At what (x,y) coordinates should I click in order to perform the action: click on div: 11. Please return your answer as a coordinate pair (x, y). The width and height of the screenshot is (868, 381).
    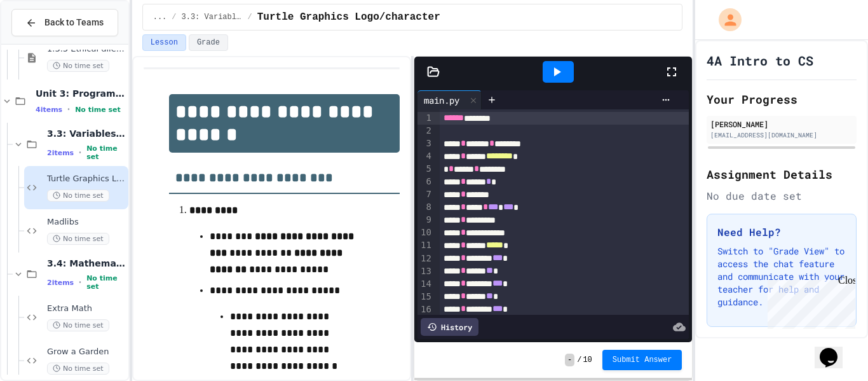
    Looking at the image, I should click on (425, 245).